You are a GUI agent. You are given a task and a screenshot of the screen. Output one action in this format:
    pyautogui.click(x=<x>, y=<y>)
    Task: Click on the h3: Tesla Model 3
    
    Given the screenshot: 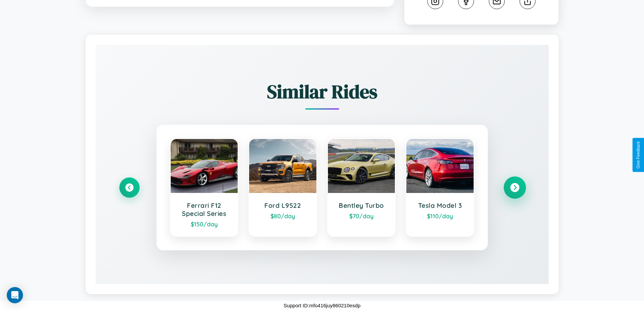 What is the action you would take?
    pyautogui.click(x=440, y=205)
    